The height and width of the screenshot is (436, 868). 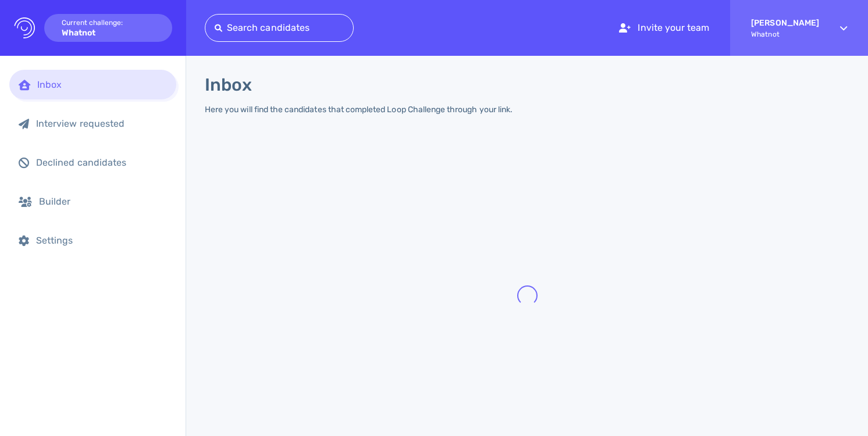 What do you see at coordinates (228, 85) in the screenshot?
I see `h1: Inbox` at bounding box center [228, 85].